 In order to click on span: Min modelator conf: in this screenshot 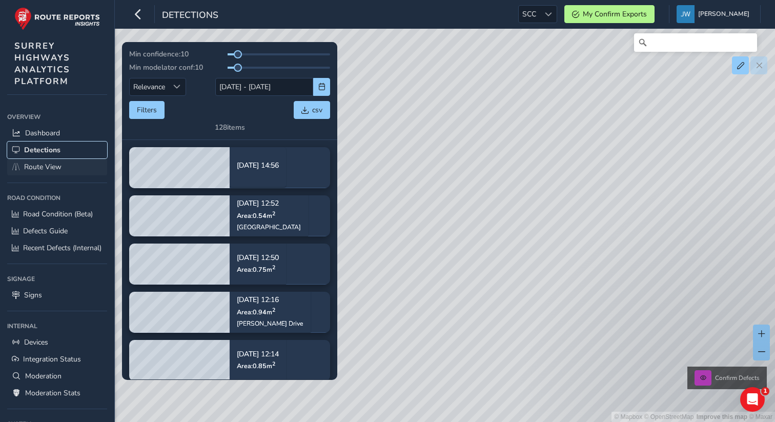, I will do `click(162, 67)`.